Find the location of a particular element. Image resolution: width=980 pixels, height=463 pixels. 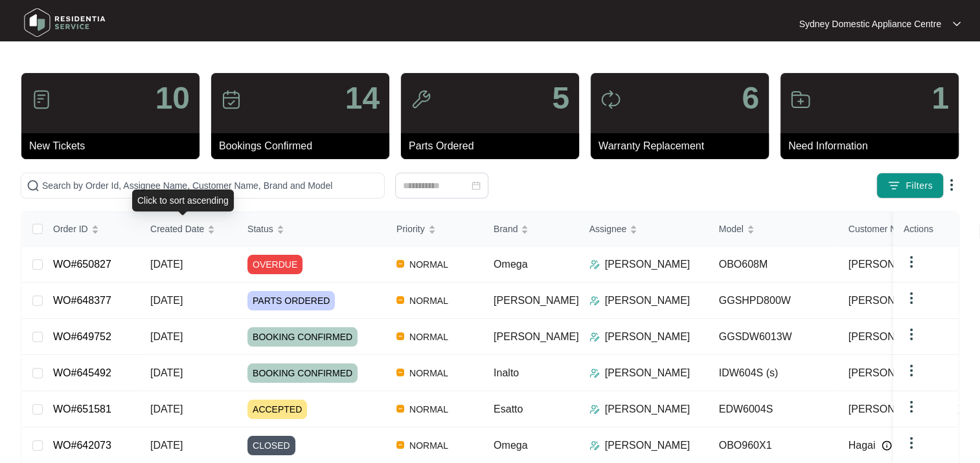

div: Click to sort ascending is located at coordinates (183, 201).